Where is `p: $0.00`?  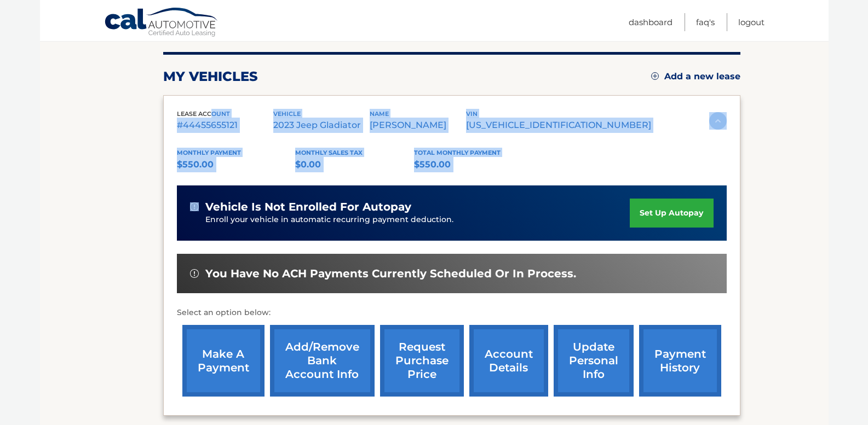 p: $0.00 is located at coordinates (355, 164).